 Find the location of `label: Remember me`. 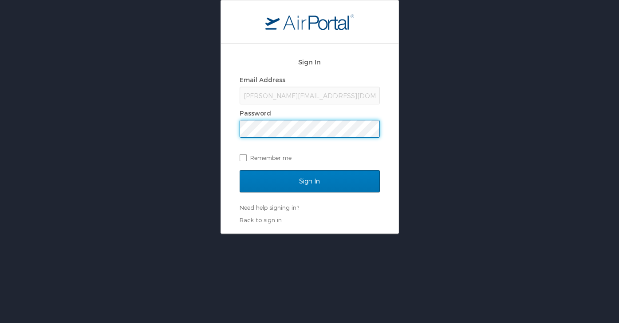

label: Remember me is located at coordinates (310, 158).